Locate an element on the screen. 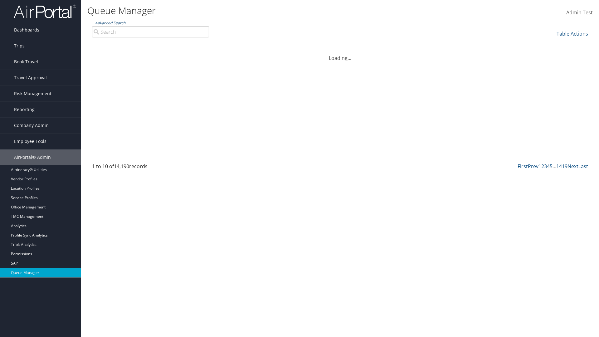 Image resolution: width=599 pixels, height=337 pixels. a: First is located at coordinates (523, 166).